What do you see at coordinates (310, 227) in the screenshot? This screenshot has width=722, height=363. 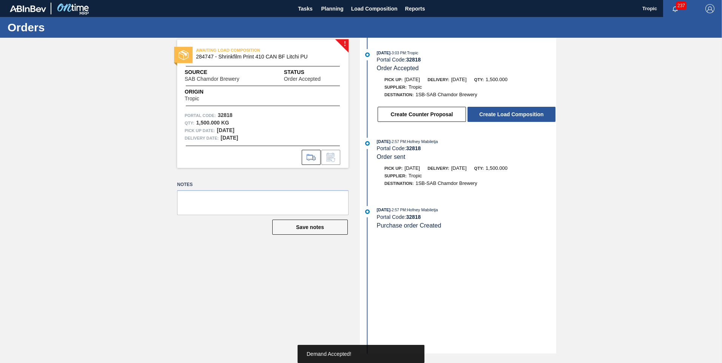 I see `button: Save notes` at bounding box center [310, 227].